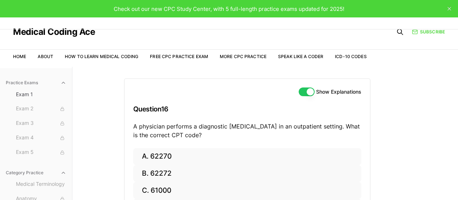 This screenshot has height=200, width=458. I want to click on button: Category Practice, so click(36, 172).